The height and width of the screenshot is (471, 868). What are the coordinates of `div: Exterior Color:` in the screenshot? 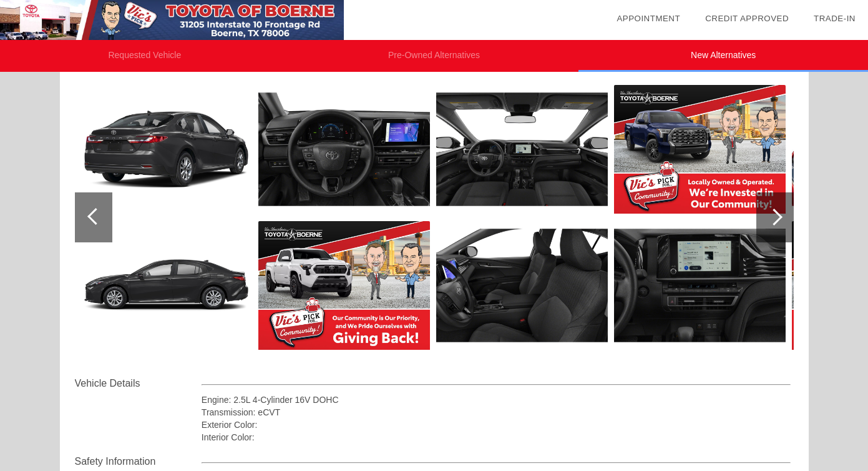 It's located at (497, 424).